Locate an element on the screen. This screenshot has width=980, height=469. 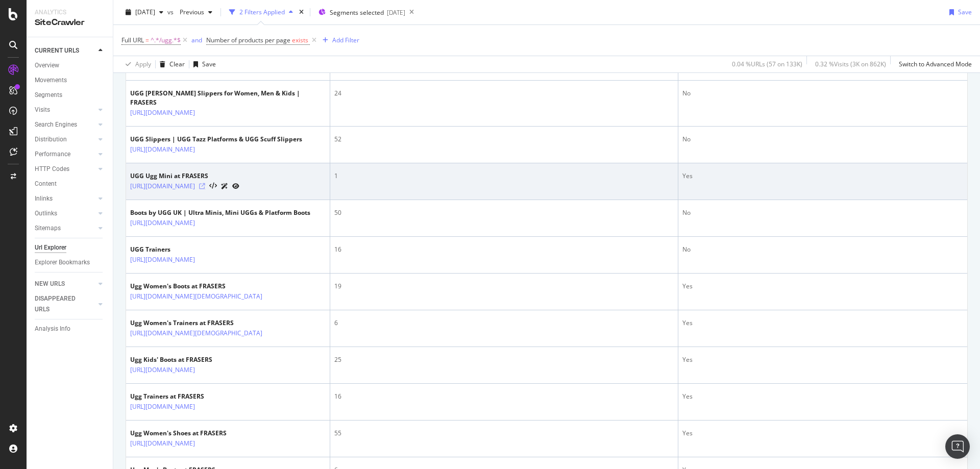
div: 1 is located at coordinates (504, 176).